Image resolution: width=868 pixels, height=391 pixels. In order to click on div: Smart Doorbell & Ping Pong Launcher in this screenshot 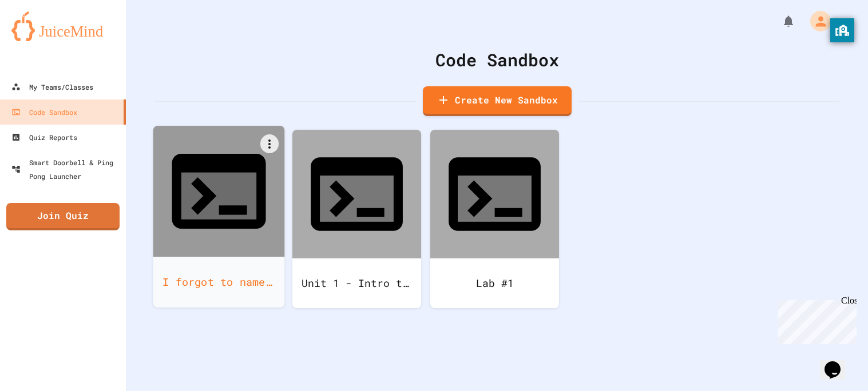, I will do `click(66, 170)`.